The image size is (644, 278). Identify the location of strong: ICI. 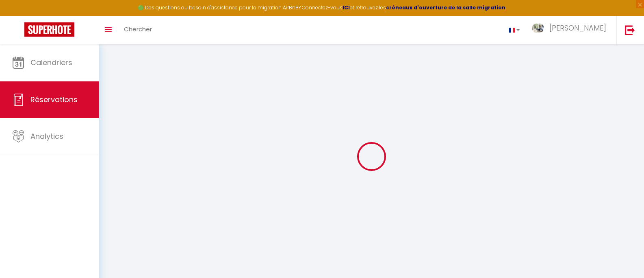
(346, 7).